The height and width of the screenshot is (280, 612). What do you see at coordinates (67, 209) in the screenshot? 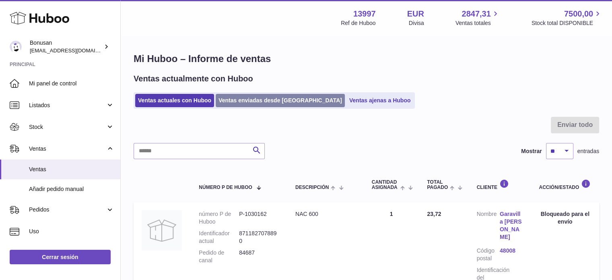
I see `span: Pedidos` at bounding box center [67, 209].